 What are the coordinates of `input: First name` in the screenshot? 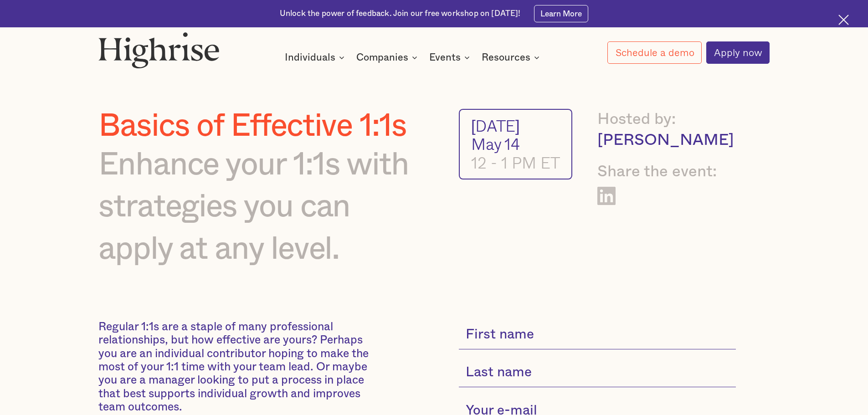 It's located at (597, 335).